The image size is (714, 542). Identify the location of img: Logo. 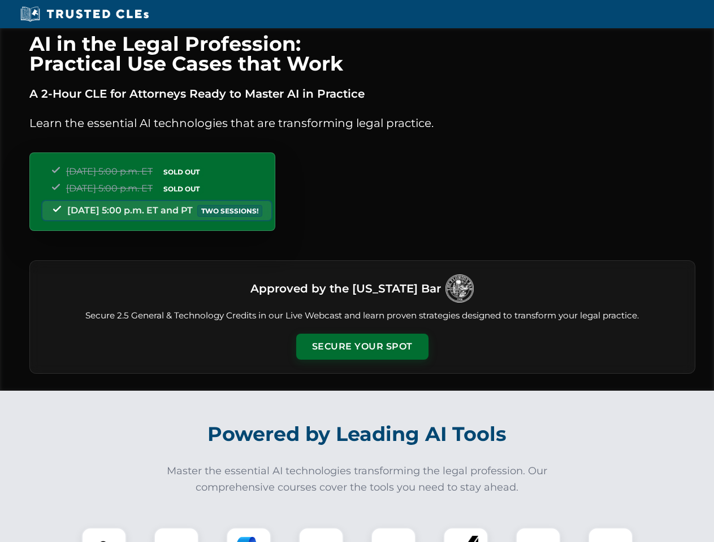
(459, 289).